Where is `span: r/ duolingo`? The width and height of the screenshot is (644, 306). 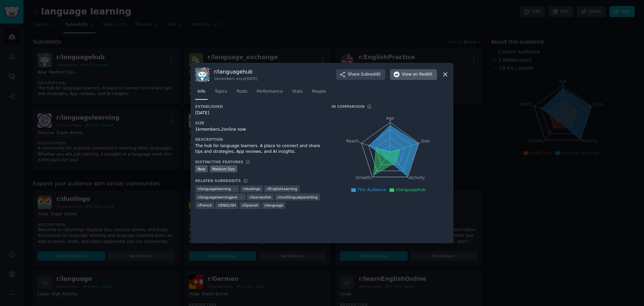
span: r/ duolingo is located at coordinates (252, 188).